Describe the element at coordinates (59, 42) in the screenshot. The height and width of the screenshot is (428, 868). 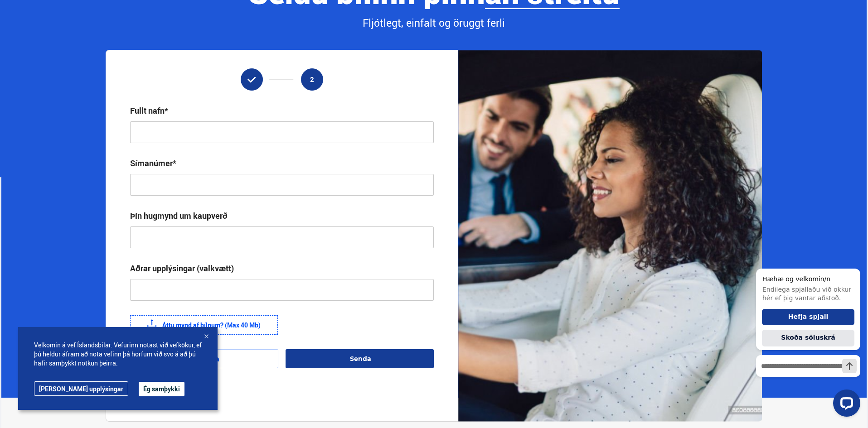
I see `p: Endilega spjallaðu við okkur hér ef þig vantar aðstoð.` at that location.